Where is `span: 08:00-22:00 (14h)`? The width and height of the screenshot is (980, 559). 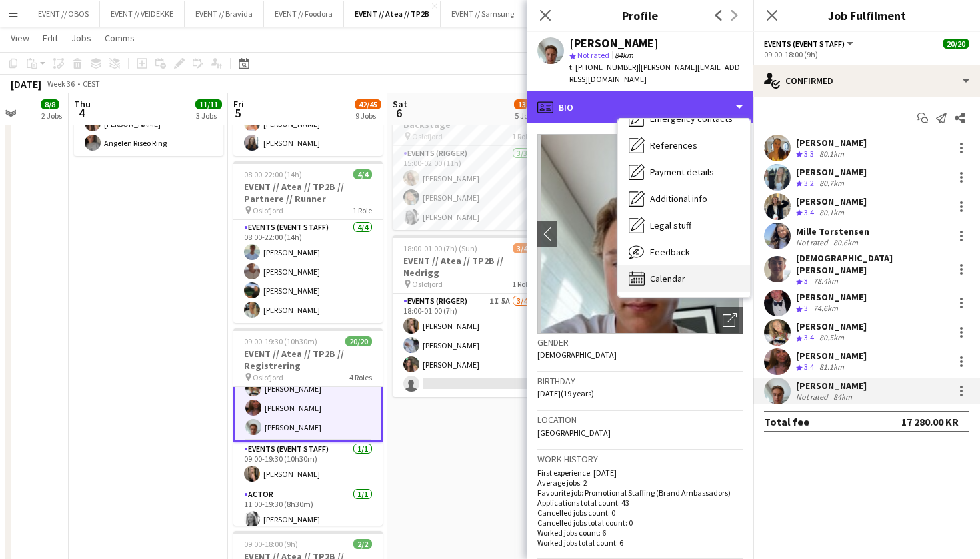
span: 08:00-22:00 (14h) is located at coordinates (273, 174).